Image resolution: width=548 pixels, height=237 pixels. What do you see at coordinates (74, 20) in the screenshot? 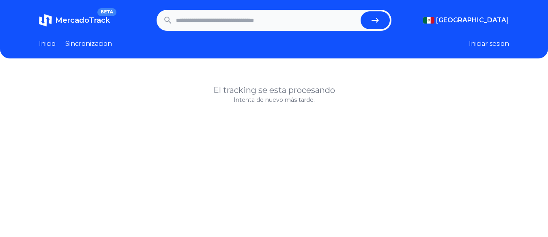
I see `a: MercadoTrackBETA` at bounding box center [74, 20].